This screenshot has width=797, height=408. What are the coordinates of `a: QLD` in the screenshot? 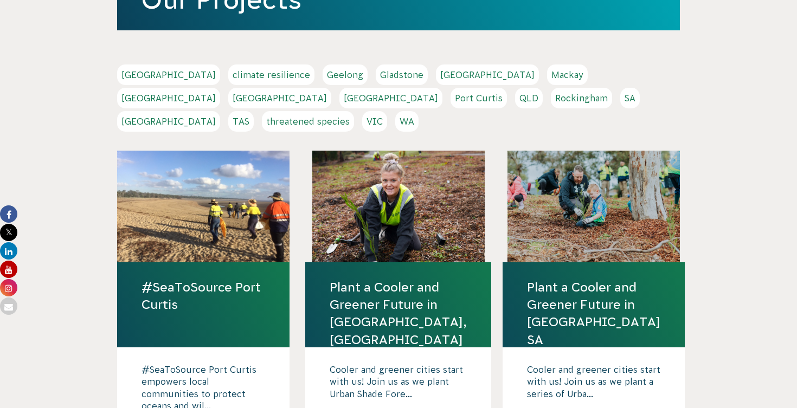 It's located at (529, 98).